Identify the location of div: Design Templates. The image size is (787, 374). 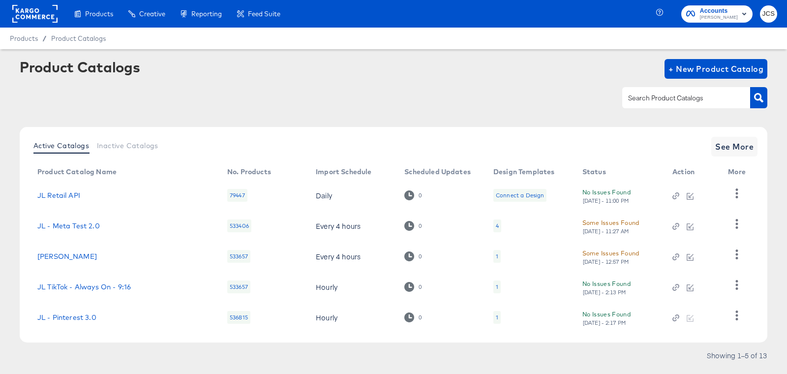
(524, 172).